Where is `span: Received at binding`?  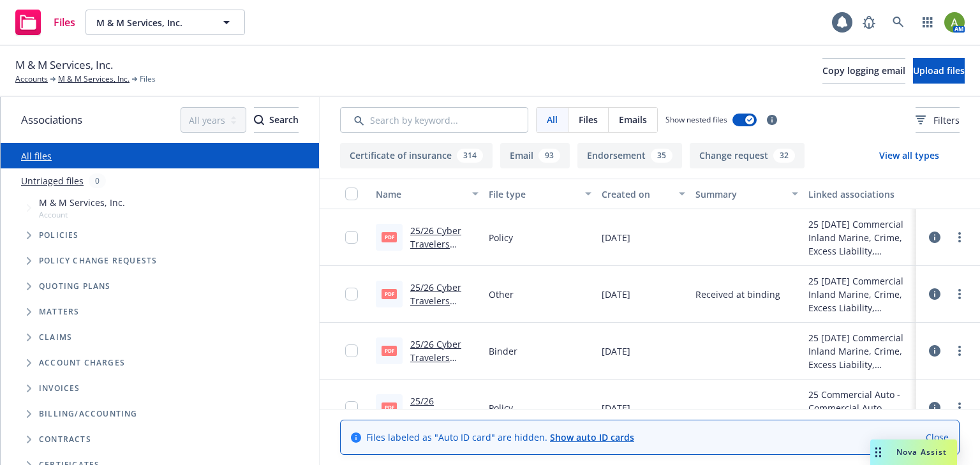 span: Received at binding is located at coordinates (738, 294).